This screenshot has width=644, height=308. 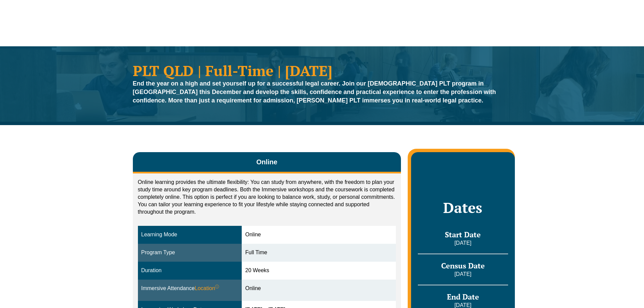 What do you see at coordinates (319, 270) in the screenshot?
I see `div: 20 Weeks` at bounding box center [319, 270].